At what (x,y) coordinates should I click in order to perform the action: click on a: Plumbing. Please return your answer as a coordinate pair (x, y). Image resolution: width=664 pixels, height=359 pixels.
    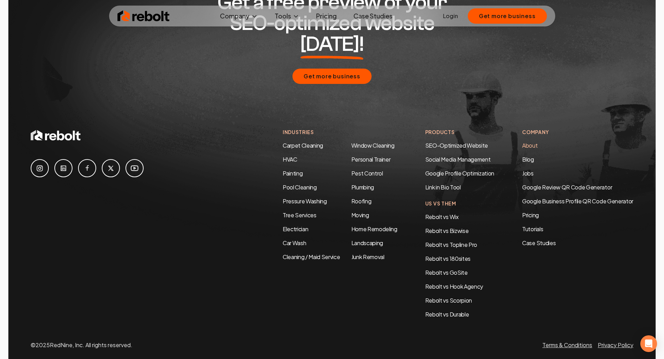
    Looking at the image, I should click on (363, 187).